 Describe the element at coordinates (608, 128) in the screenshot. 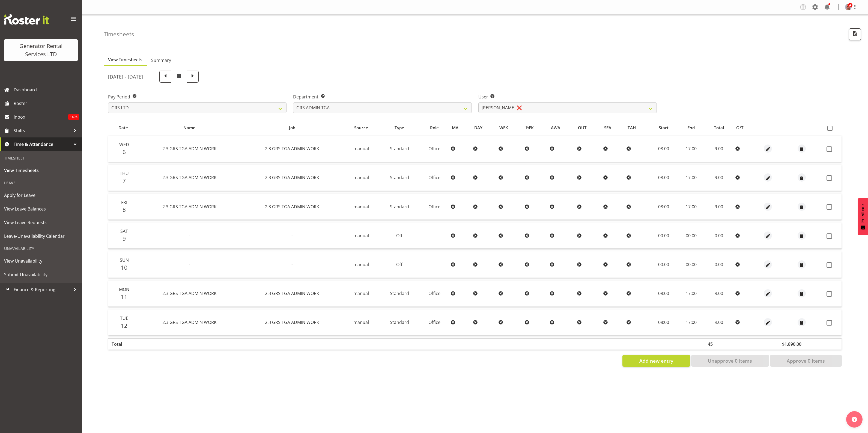

I see `span: SEA` at that location.